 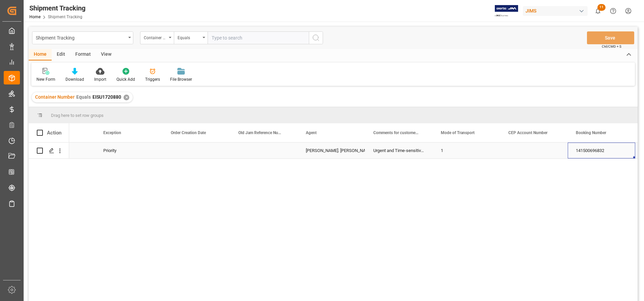 I want to click on div: Edit, so click(x=61, y=55).